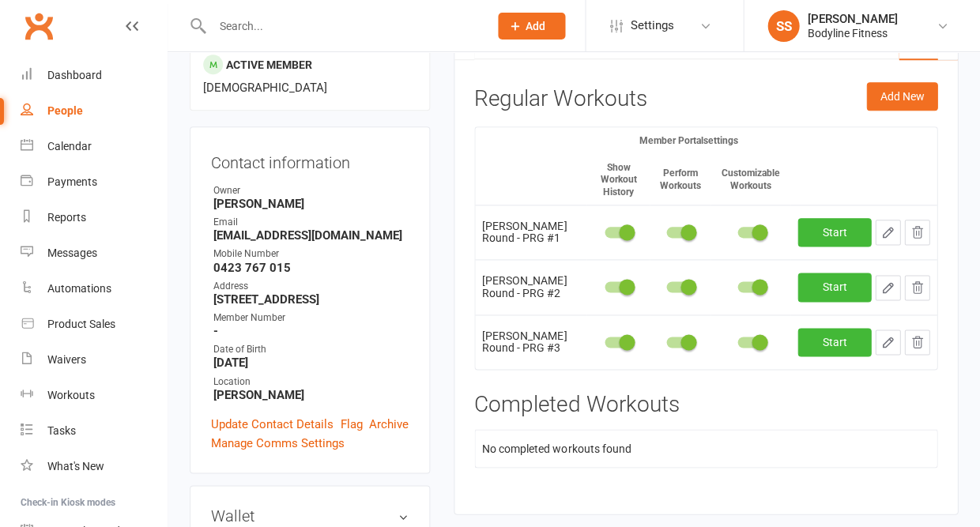 The image size is (980, 527). I want to click on a: Tasks, so click(94, 431).